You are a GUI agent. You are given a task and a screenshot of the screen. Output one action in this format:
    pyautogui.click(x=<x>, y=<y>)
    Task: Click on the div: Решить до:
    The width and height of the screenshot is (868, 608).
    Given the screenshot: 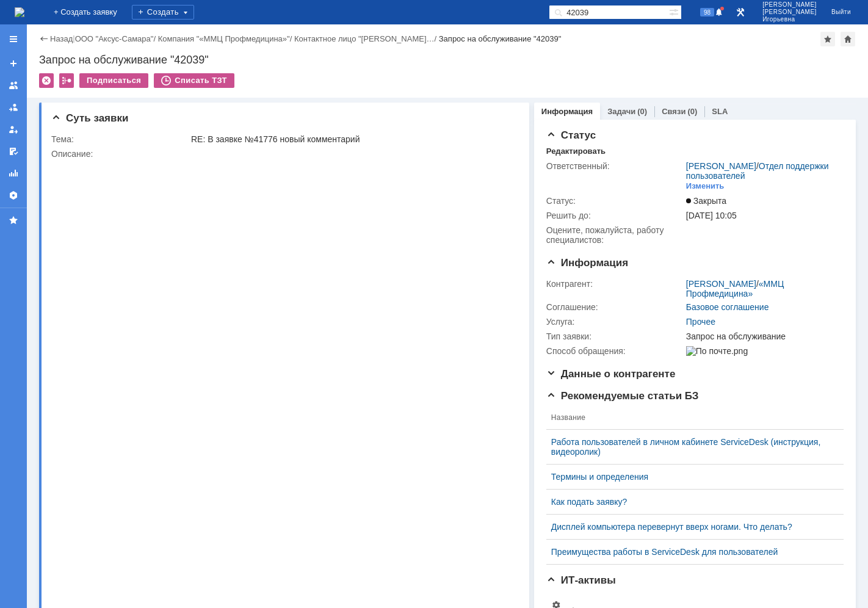 What is the action you would take?
    pyautogui.click(x=615, y=215)
    